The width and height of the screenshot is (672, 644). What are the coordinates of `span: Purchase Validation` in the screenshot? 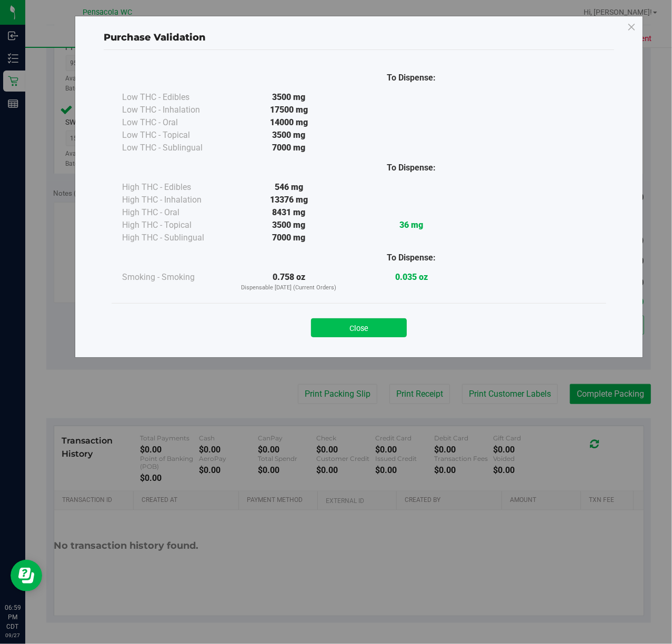 It's located at (154, 37).